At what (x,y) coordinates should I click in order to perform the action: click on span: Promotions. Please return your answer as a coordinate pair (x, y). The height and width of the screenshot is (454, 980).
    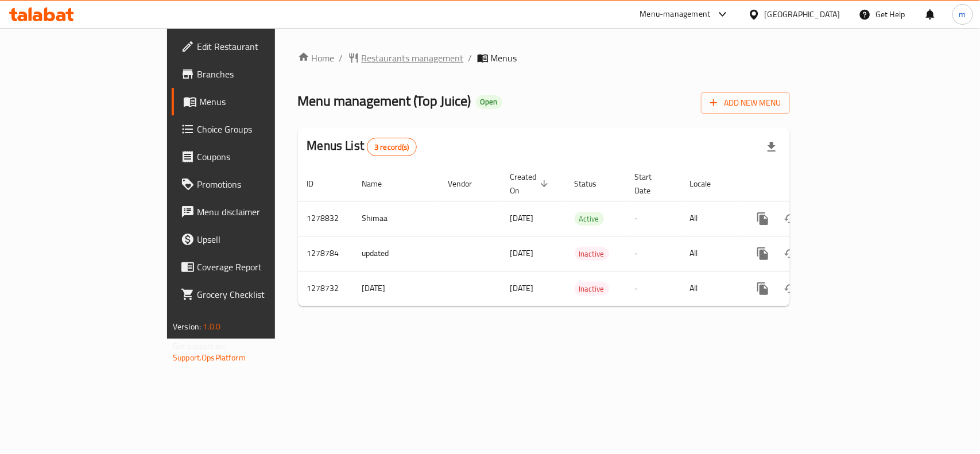
    Looking at the image, I should click on (259, 184).